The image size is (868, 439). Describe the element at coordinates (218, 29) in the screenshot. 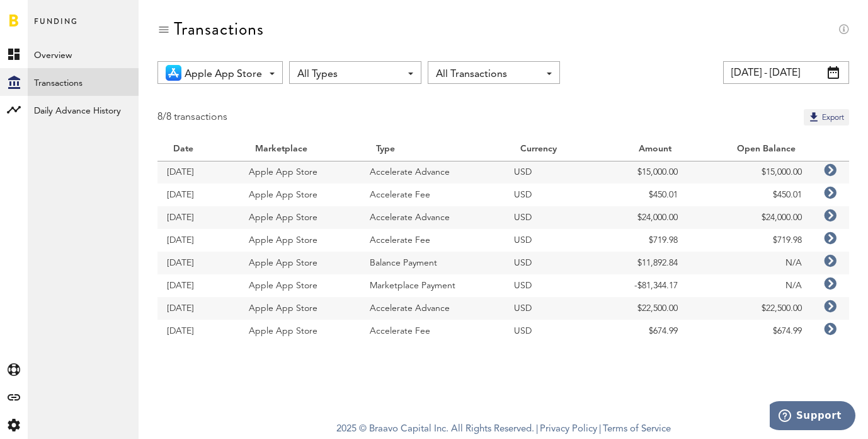

I see `div: Transactions` at that location.